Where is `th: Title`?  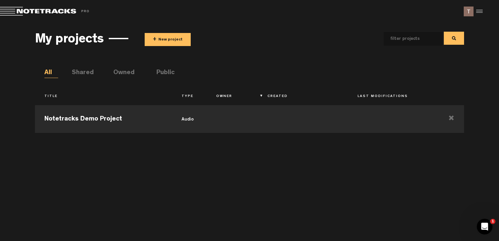 th: Title is located at coordinates (103, 97).